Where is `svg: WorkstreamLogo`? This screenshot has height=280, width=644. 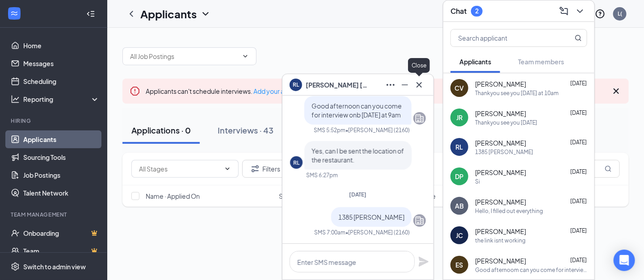 svg: WorkstreamLogo is located at coordinates (14, 13).